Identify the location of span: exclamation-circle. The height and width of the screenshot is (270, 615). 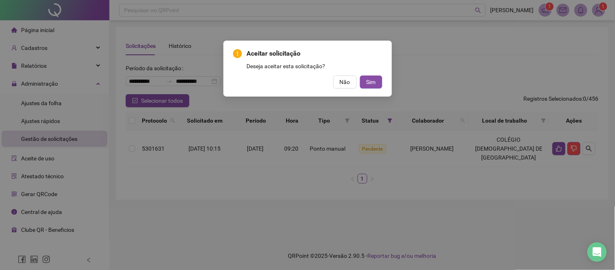
(238, 54).